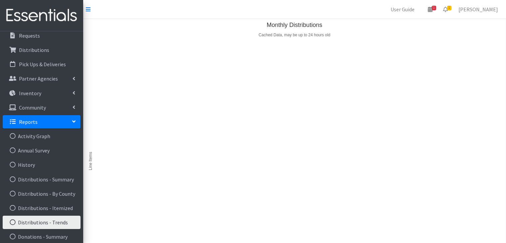 This screenshot has height=243, width=506. Describe the element at coordinates (294, 25) in the screenshot. I see `text: Monthly Distributions` at that location.